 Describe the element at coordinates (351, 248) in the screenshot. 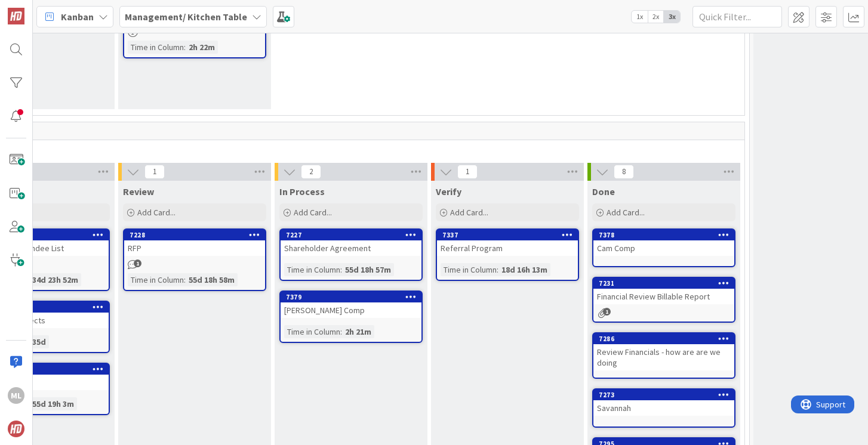

I see `div: Shareholder Agreement` at that location.